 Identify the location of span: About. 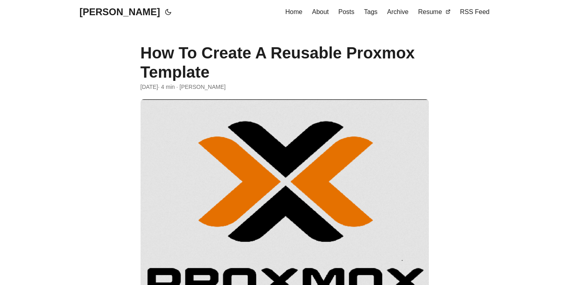
(320, 12).